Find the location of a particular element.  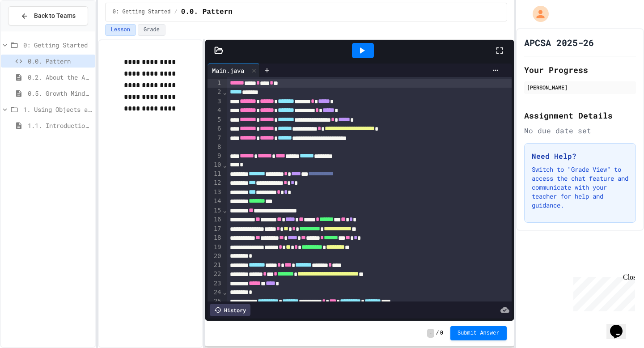

div: 14 is located at coordinates (215, 201).